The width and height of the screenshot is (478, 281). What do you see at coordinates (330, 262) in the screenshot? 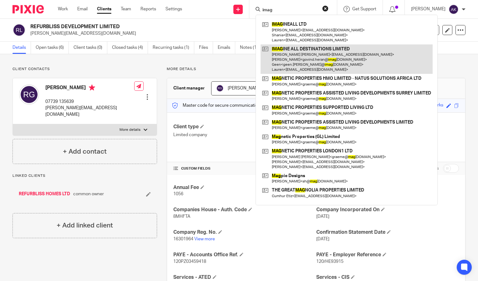
I see `span: 120/HE93915` at bounding box center [330, 262].